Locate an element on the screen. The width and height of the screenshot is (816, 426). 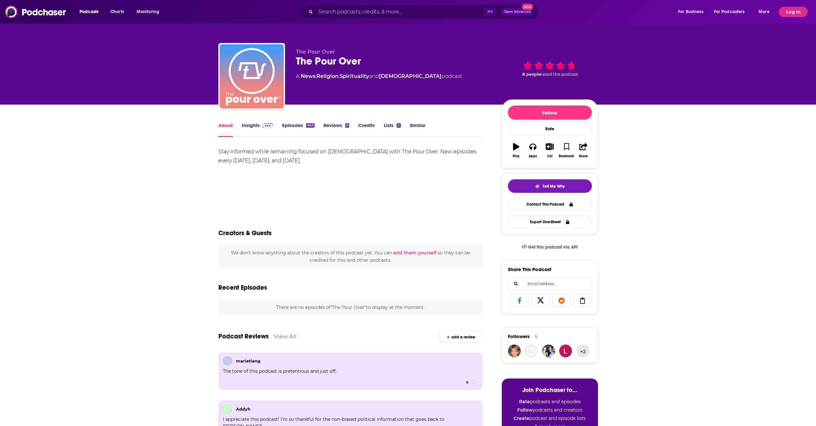
div: Play is located at coordinates (516, 156).